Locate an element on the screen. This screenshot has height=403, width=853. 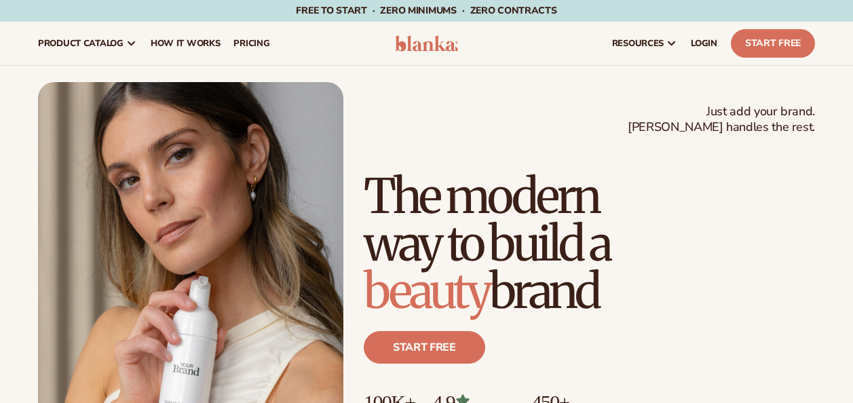
span: How It Works is located at coordinates (185, 43).